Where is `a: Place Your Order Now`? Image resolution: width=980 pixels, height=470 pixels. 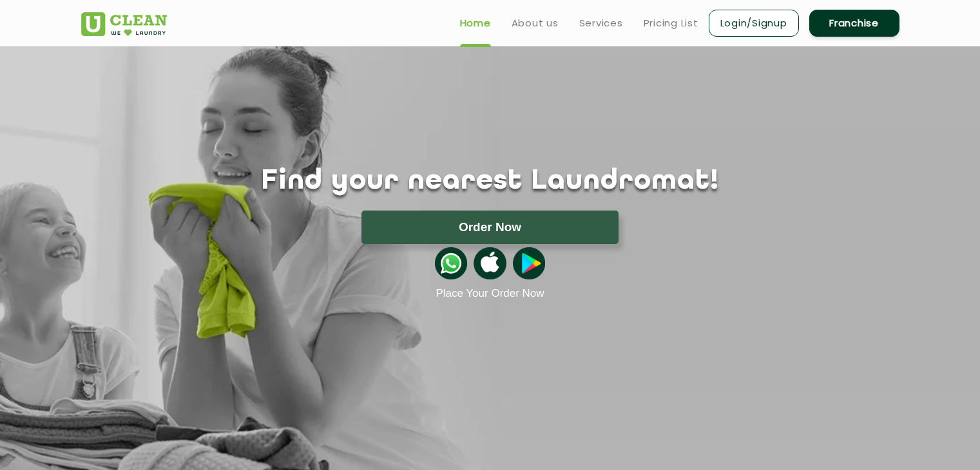
a: Place Your Order Now is located at coordinates (489, 293).